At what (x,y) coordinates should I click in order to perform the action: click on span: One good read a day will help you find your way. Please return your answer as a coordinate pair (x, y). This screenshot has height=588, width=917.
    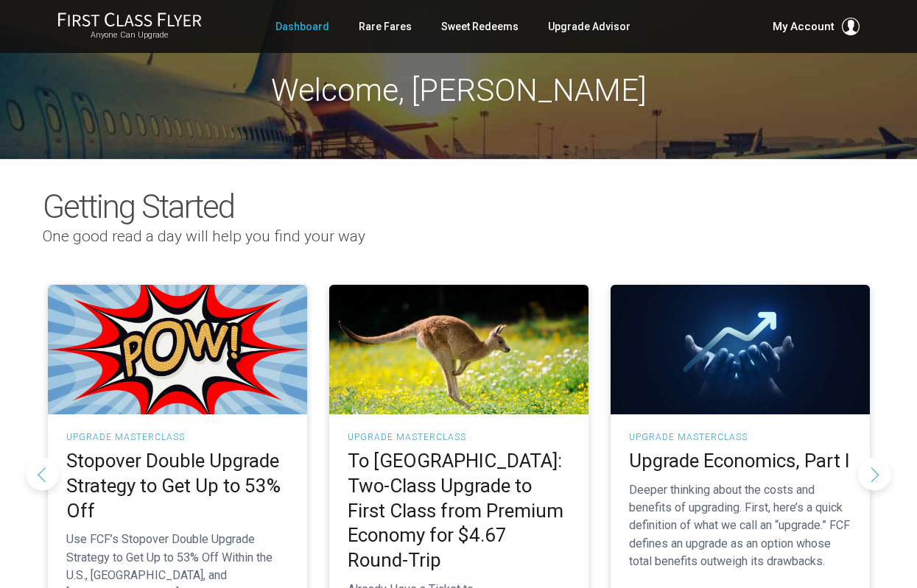
    Looking at the image, I should click on (204, 236).